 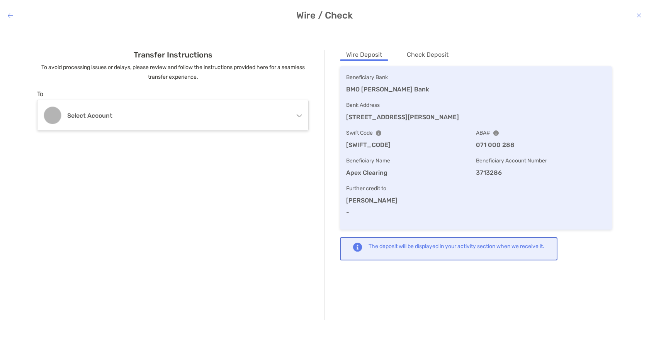 What do you see at coordinates (173, 115) in the screenshot?
I see `h4: Select account` at bounding box center [173, 115].